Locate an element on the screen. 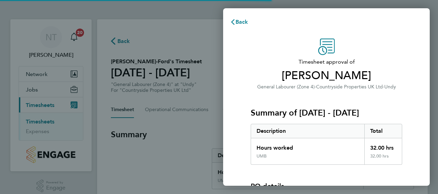  button: Back is located at coordinates (239, 22).